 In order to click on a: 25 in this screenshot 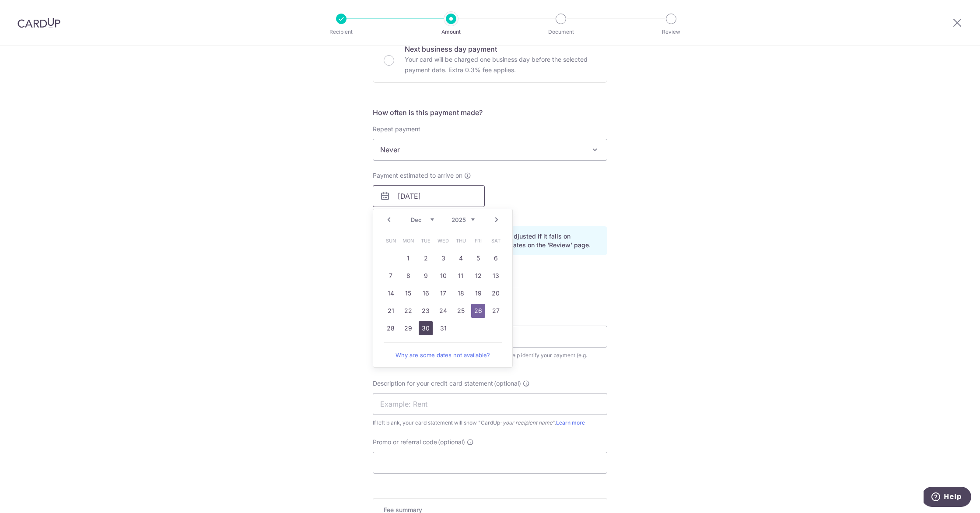, I will do `click(460, 310)`.